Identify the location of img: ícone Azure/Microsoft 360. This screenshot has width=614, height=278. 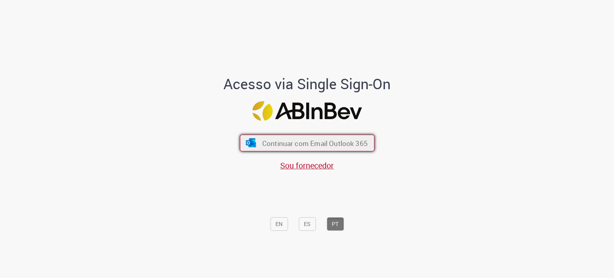
(251, 143).